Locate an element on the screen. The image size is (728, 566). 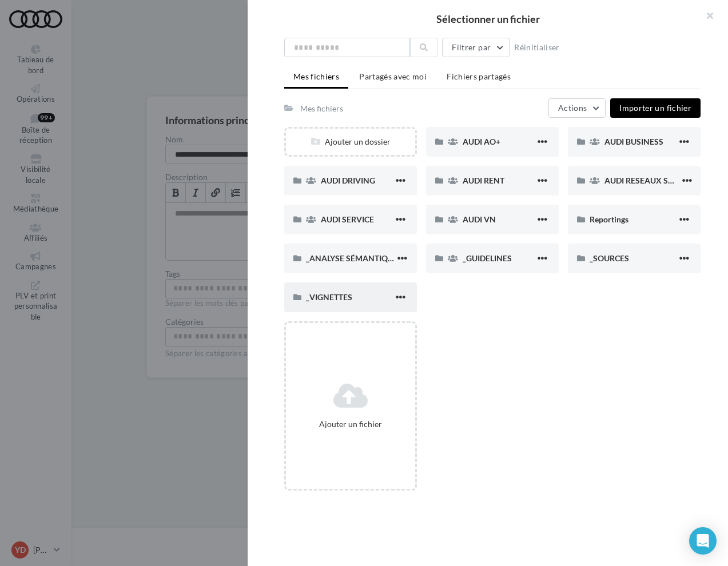
span: Partagés avec moi is located at coordinates (393, 76).